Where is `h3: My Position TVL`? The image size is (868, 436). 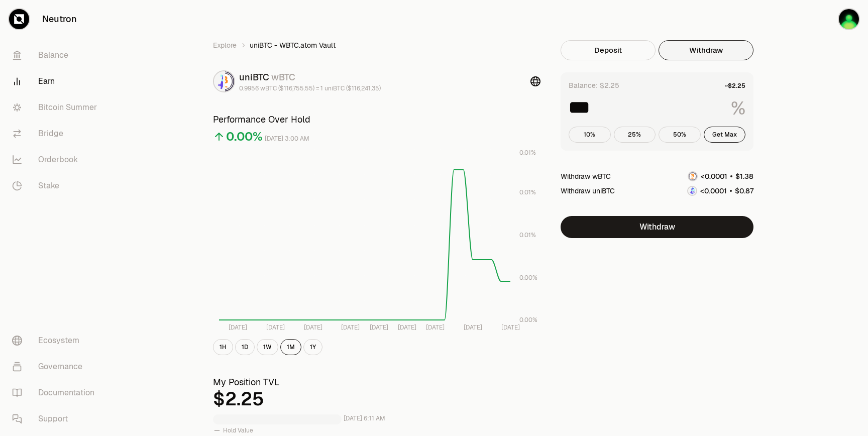 h3: My Position TVL is located at coordinates (377, 382).